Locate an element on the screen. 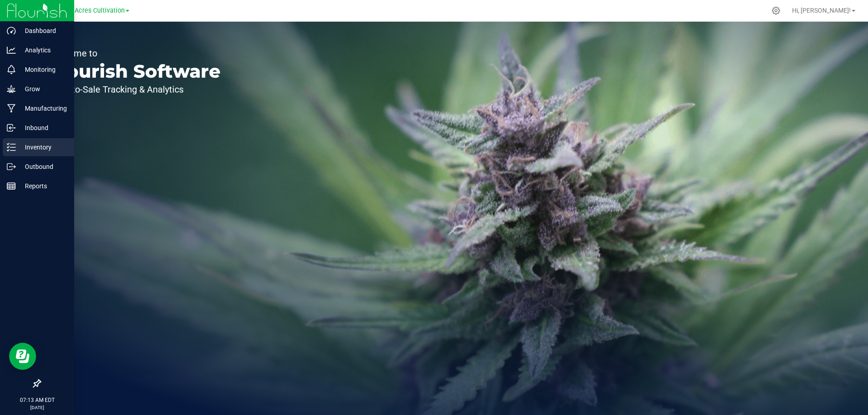 The height and width of the screenshot is (415, 868). p: Dashboard is located at coordinates (43, 30).